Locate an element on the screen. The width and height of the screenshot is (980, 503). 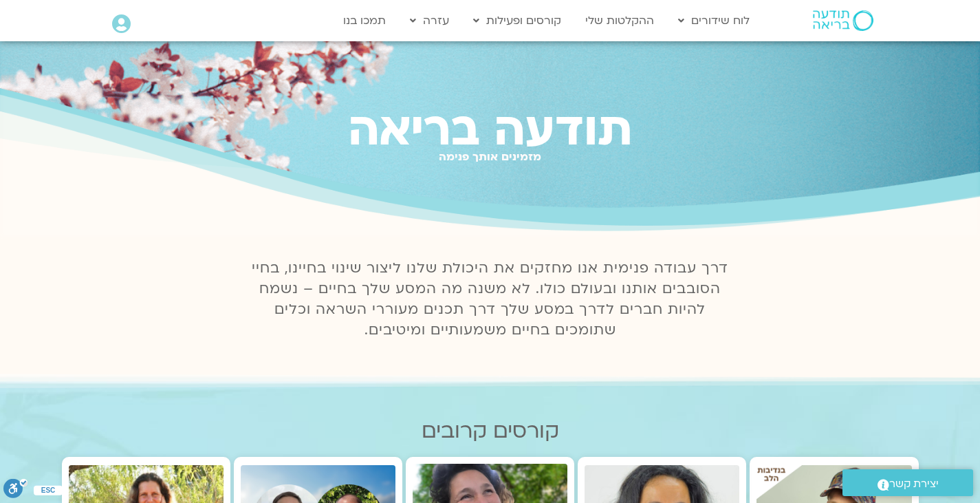
a: ההקלטות שלי is located at coordinates (619, 21).